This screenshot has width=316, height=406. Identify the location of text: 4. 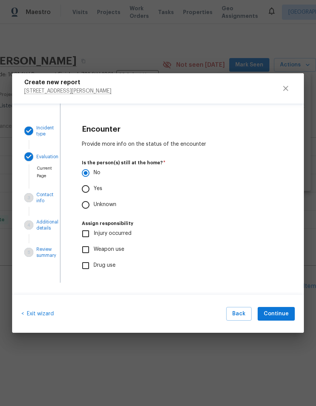
(29, 225).